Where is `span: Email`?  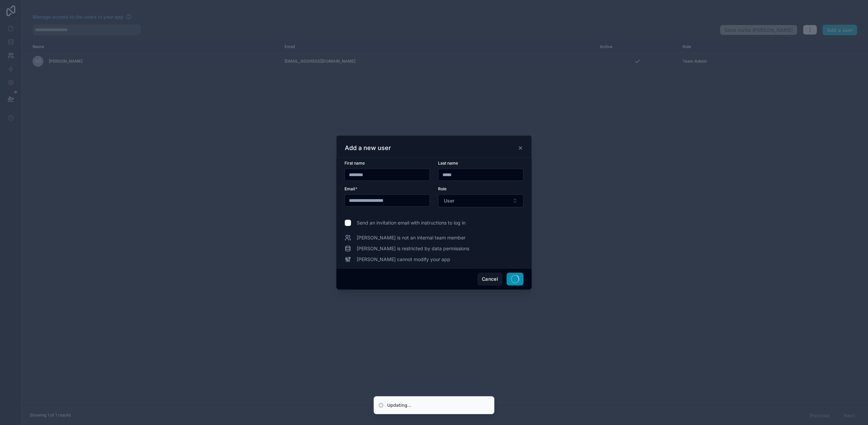 span: Email is located at coordinates (350, 189).